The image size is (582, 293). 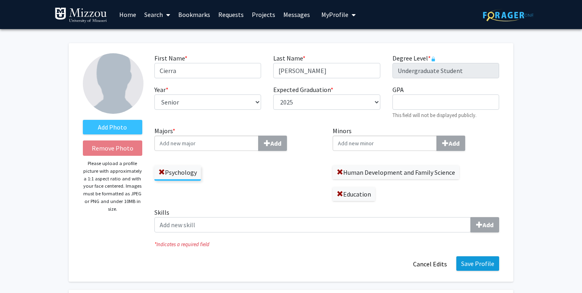 What do you see at coordinates (303, 90) in the screenshot?
I see `label: Expected Graduation` at bounding box center [303, 90].